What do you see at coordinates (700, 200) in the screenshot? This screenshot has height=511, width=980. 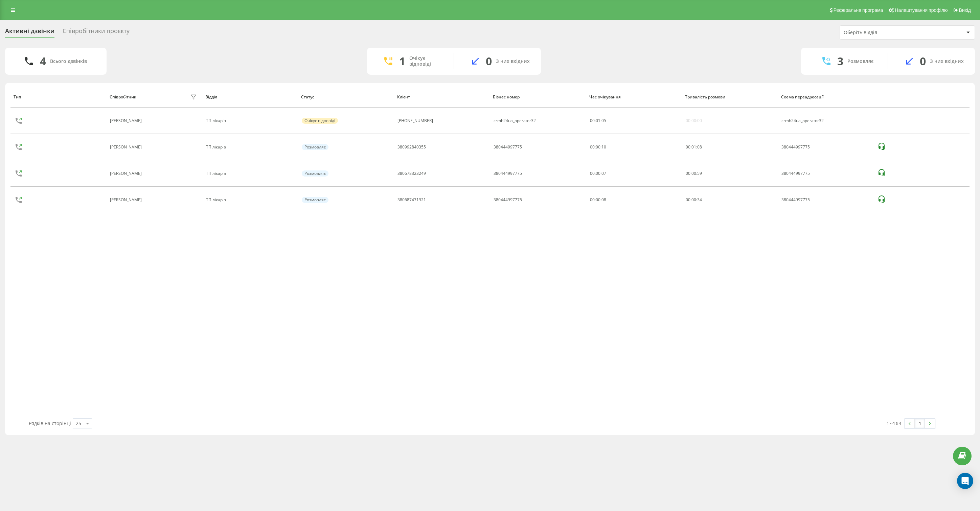 I see `span: 34` at bounding box center [700, 200].